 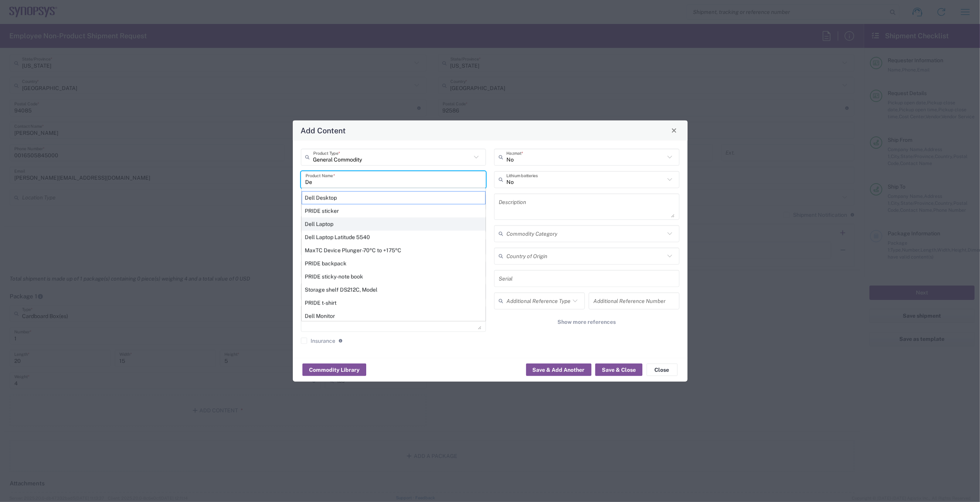 I want to click on div: MaxTC Device Plunger -70ºC to +175ºC, so click(x=394, y=250).